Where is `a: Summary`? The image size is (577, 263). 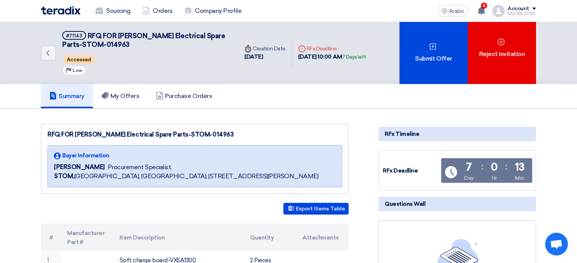
a: Summary is located at coordinates (67, 96).